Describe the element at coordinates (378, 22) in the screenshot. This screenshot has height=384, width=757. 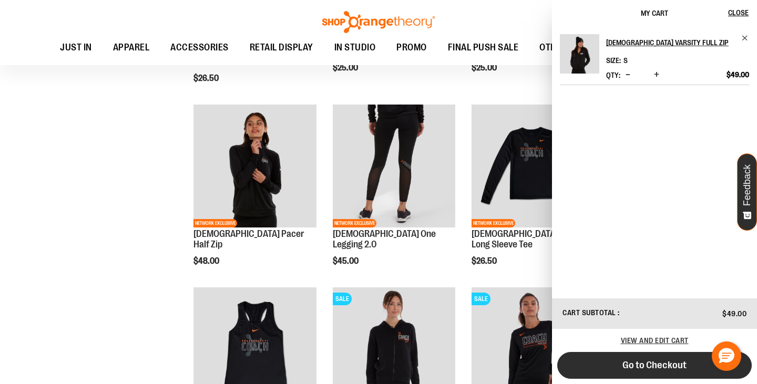
I see `img: Shop Orangetheory` at that location.